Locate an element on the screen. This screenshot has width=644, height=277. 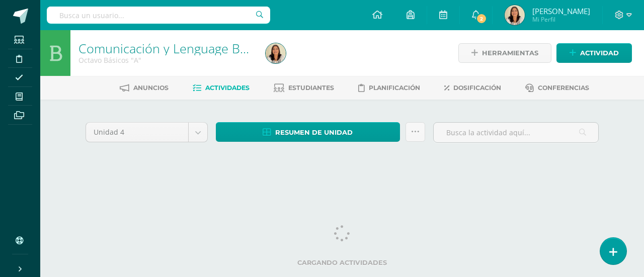
a: Anuncios is located at coordinates (144, 88).